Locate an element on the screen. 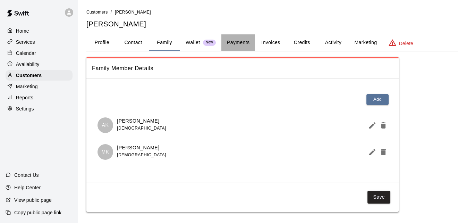  p: Help Center is located at coordinates (27, 187).